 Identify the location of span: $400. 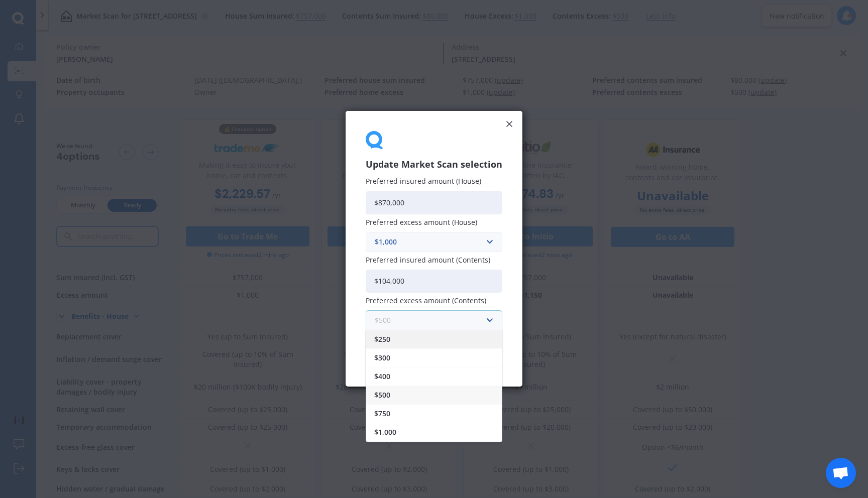
(382, 377).